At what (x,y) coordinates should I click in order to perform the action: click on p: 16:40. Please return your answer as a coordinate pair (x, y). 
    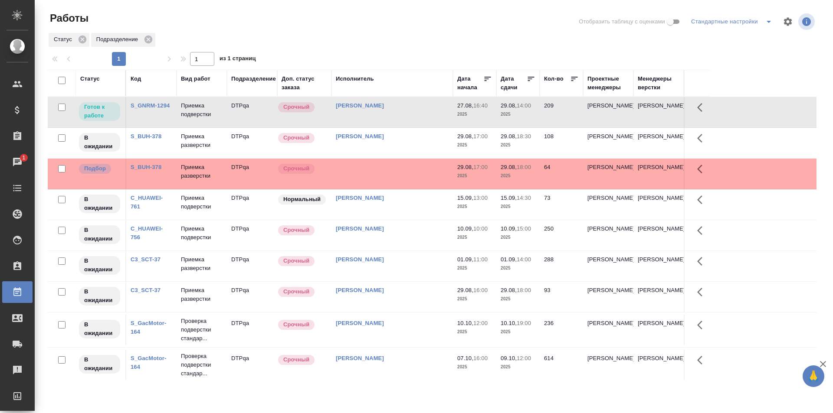
    Looking at the image, I should click on (480, 105).